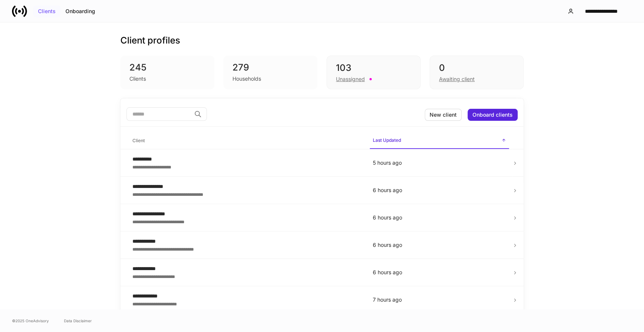 This screenshot has height=332, width=644. Describe the element at coordinates (80, 11) in the screenshot. I see `div: Onboarding` at that location.